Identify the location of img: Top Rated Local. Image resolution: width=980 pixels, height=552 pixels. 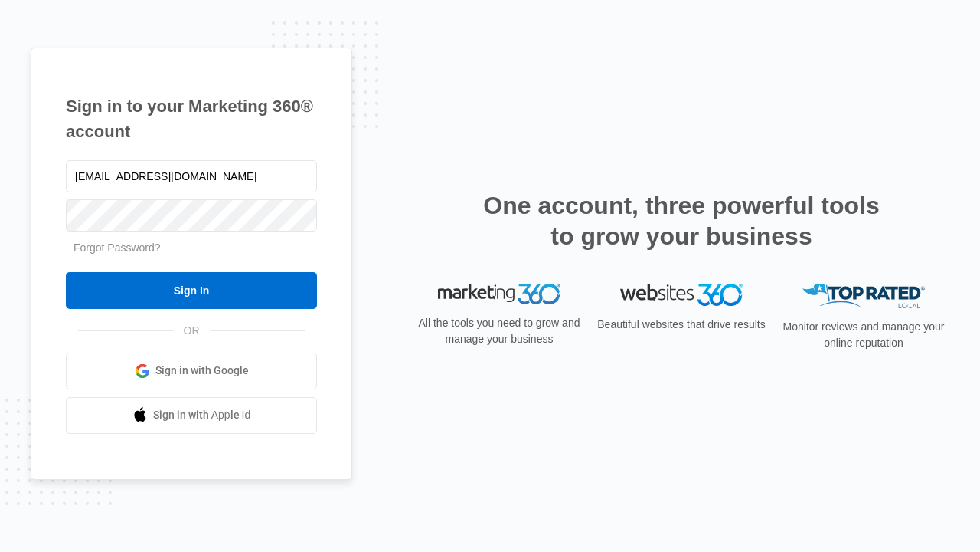
(864, 296).